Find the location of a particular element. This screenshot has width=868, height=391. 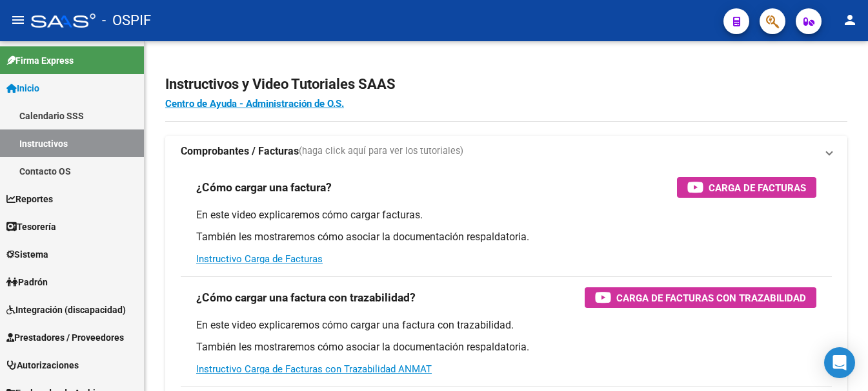

span: Prestadores / Proveedores is located at coordinates (65, 338).